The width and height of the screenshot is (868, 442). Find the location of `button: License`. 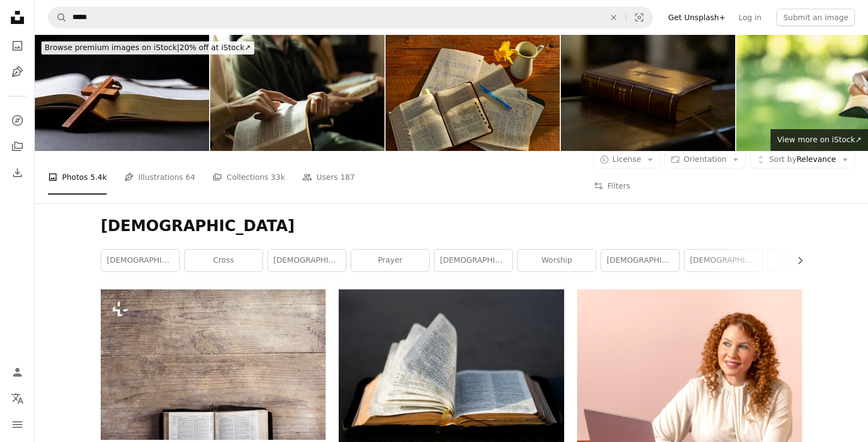

button: License is located at coordinates (627, 159).